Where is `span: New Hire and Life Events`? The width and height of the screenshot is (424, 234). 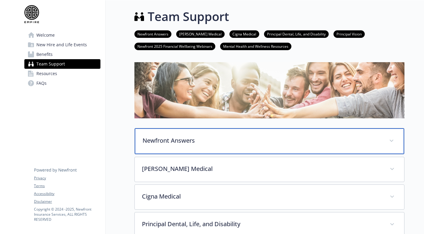
span: New Hire and Life Events is located at coordinates (62, 45).